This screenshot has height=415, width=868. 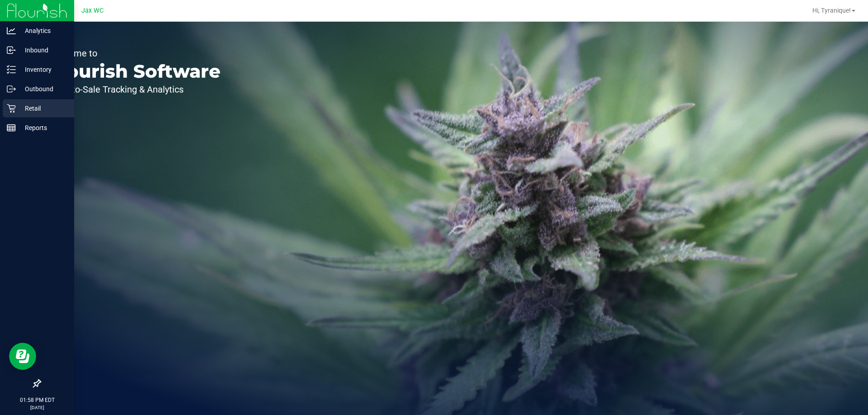 What do you see at coordinates (43, 127) in the screenshot?
I see `p: Reports` at bounding box center [43, 127].